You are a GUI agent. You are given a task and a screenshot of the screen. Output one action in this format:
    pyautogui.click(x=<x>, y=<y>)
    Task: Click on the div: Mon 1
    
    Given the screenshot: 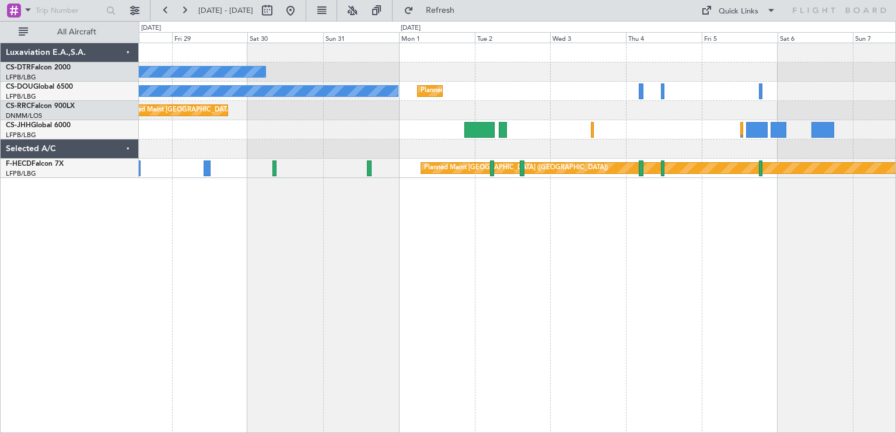 What is the action you would take?
    pyautogui.click(x=437, y=37)
    